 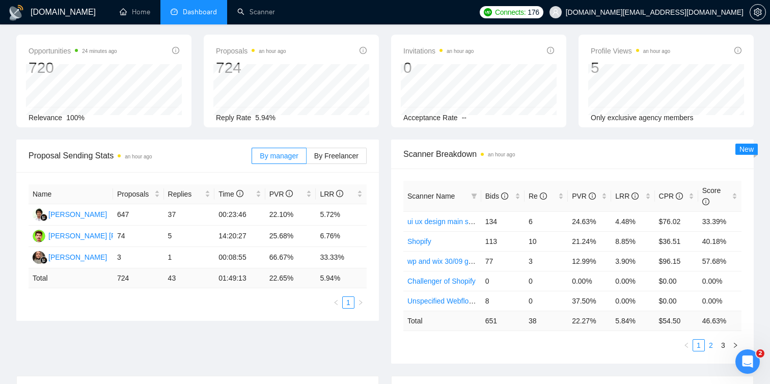 What do you see at coordinates (256, 12) in the screenshot?
I see `a: searchScanner` at bounding box center [256, 12].